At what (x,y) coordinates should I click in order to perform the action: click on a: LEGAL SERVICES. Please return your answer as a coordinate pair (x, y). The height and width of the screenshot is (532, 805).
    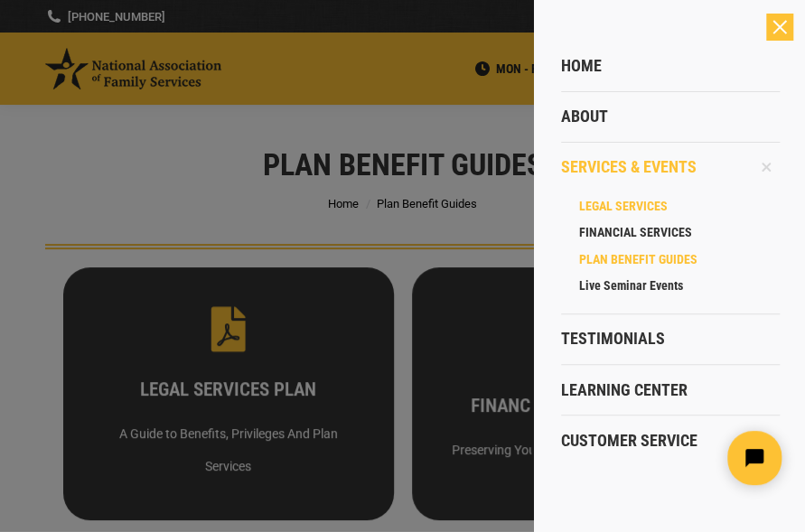
    Looking at the image, I should click on (679, 205).